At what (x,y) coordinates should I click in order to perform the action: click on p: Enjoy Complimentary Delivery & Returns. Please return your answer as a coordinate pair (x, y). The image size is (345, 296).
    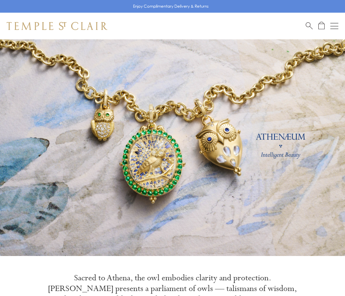
    Looking at the image, I should click on (171, 6).